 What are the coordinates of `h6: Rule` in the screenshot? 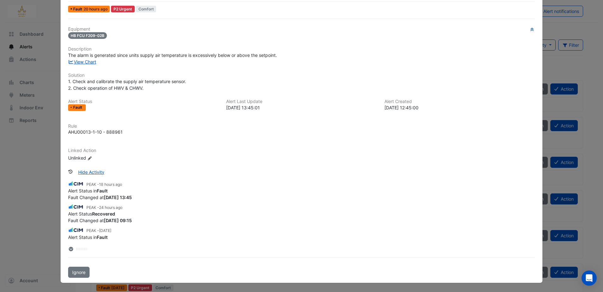 It's located at (302, 126).